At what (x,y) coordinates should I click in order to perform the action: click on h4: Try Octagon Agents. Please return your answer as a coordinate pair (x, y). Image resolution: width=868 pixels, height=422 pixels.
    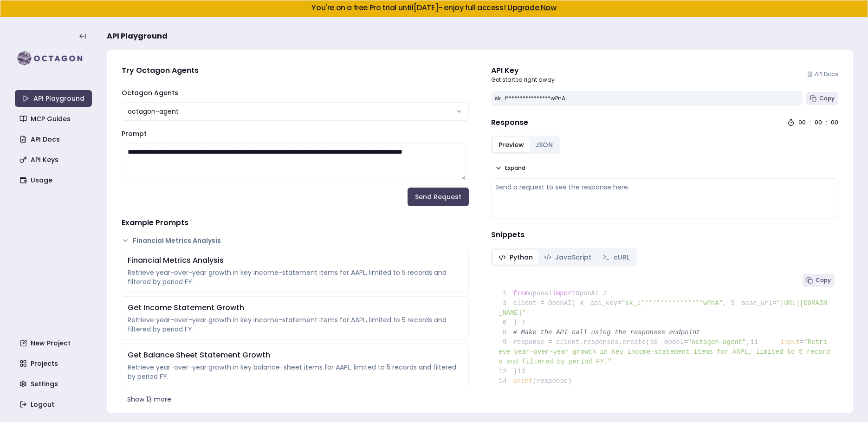
    Looking at the image, I should click on (295, 71).